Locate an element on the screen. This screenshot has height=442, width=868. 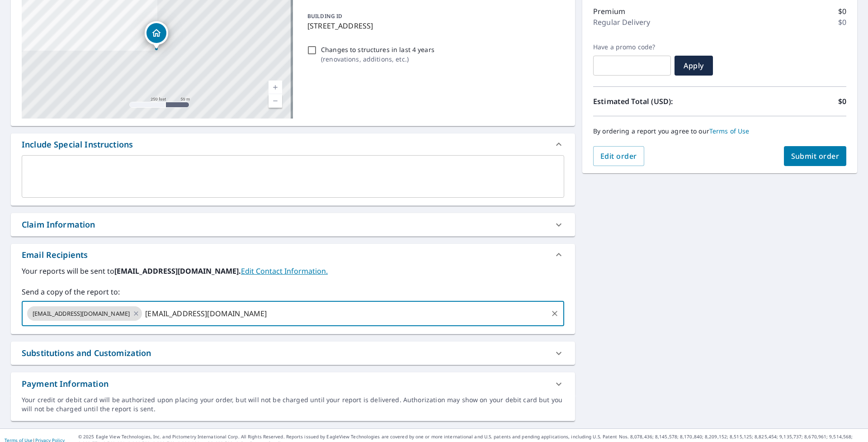
p: Changes to structures in last 4 years is located at coordinates (377, 50).